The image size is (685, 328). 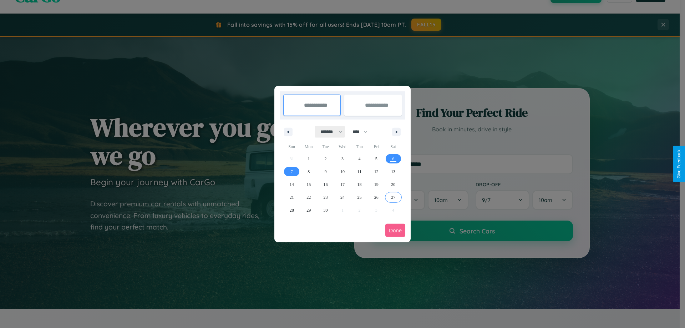 I want to click on span: 6, so click(x=393, y=159).